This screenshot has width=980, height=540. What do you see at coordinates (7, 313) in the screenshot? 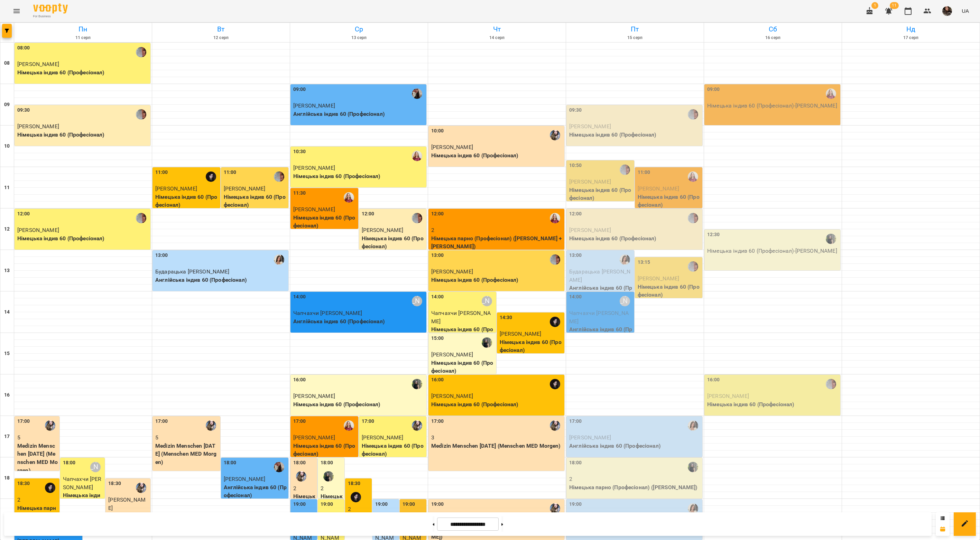
I see `h6: 14` at bounding box center [7, 313].